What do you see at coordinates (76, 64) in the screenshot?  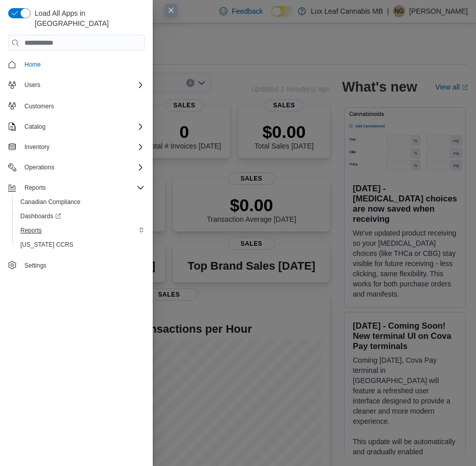 I see `button: Home` at bounding box center [76, 64].